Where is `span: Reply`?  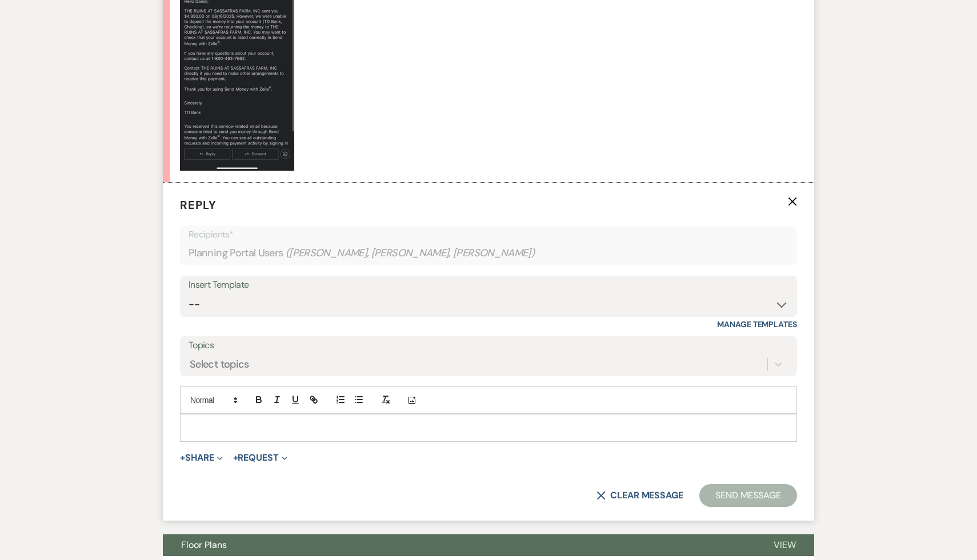
span: Reply is located at coordinates (198, 205).